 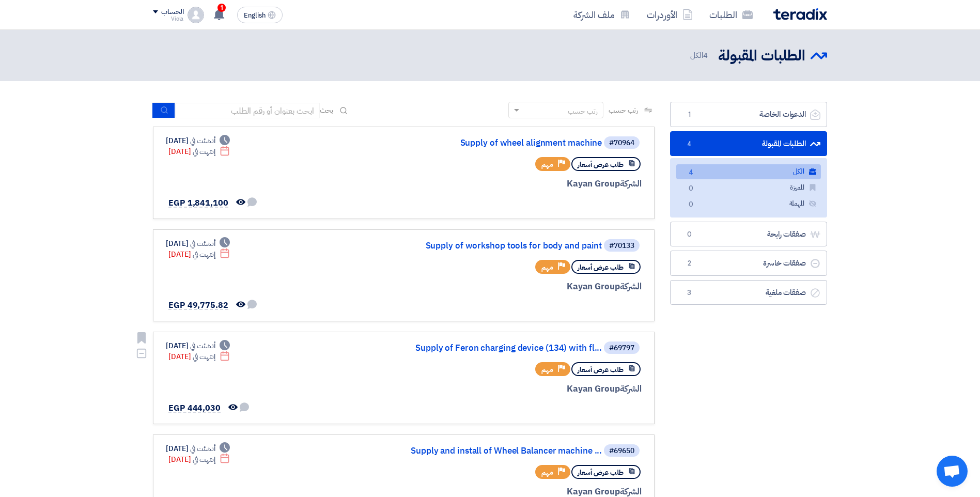 What do you see at coordinates (196, 15) in the screenshot?
I see `img: profile_test.png` at bounding box center [196, 15].